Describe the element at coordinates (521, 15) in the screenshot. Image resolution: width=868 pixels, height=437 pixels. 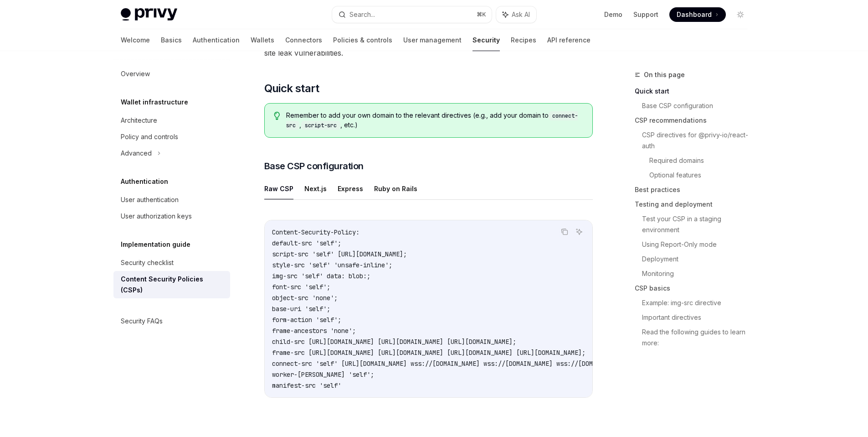
I see `span: Ask AI` at that location.